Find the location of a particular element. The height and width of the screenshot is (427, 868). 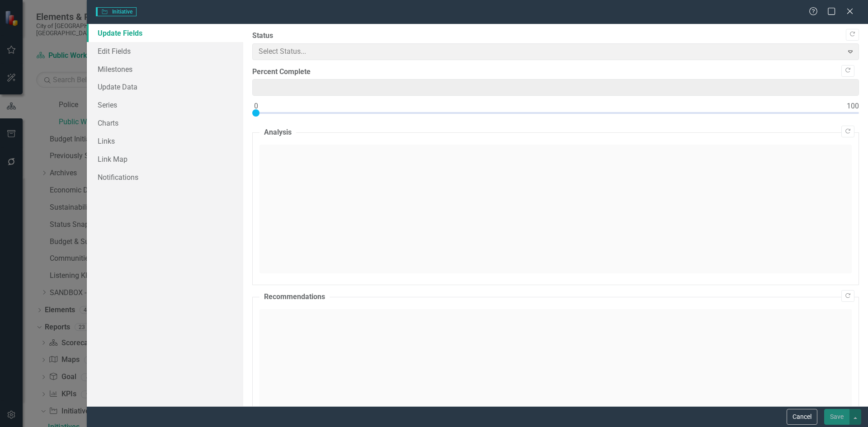

a: Charts is located at coordinates (165, 123).